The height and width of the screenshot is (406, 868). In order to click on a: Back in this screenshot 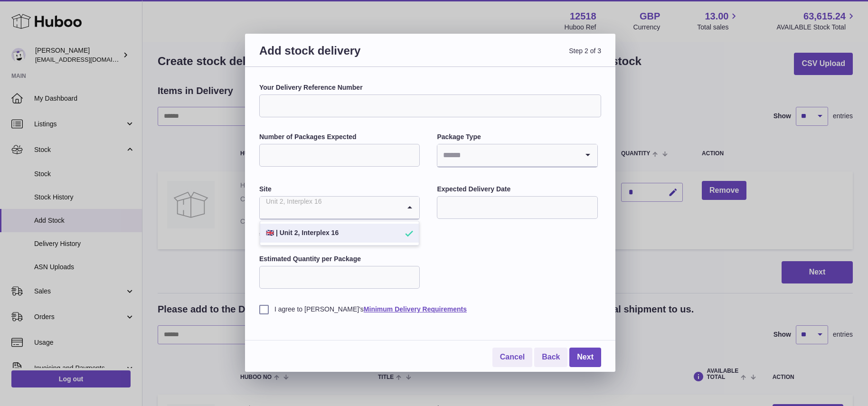, I will do `click(551, 357)`.